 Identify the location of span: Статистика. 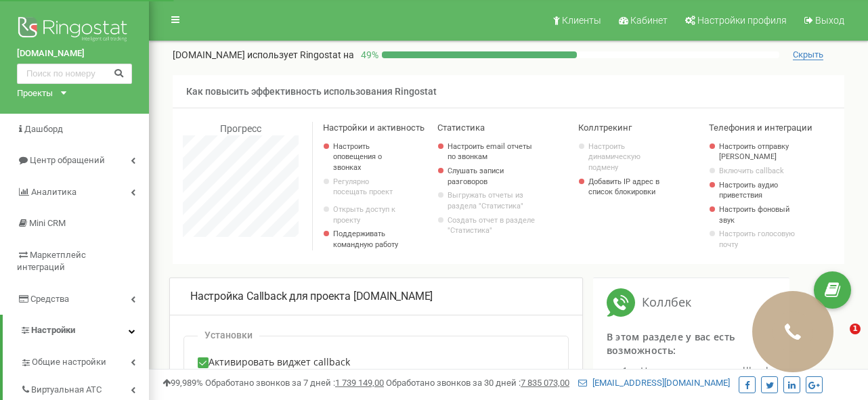
(461, 127).